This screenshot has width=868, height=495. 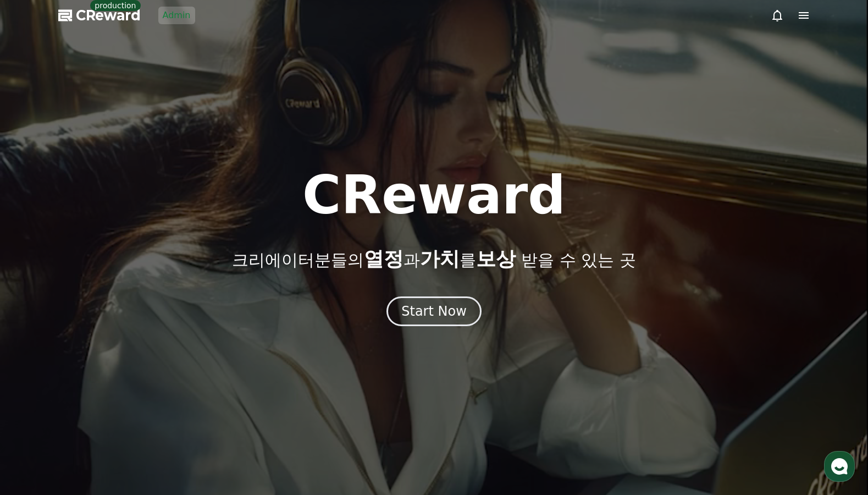 What do you see at coordinates (433, 311) in the screenshot?
I see `button: Start Now` at bounding box center [433, 311].